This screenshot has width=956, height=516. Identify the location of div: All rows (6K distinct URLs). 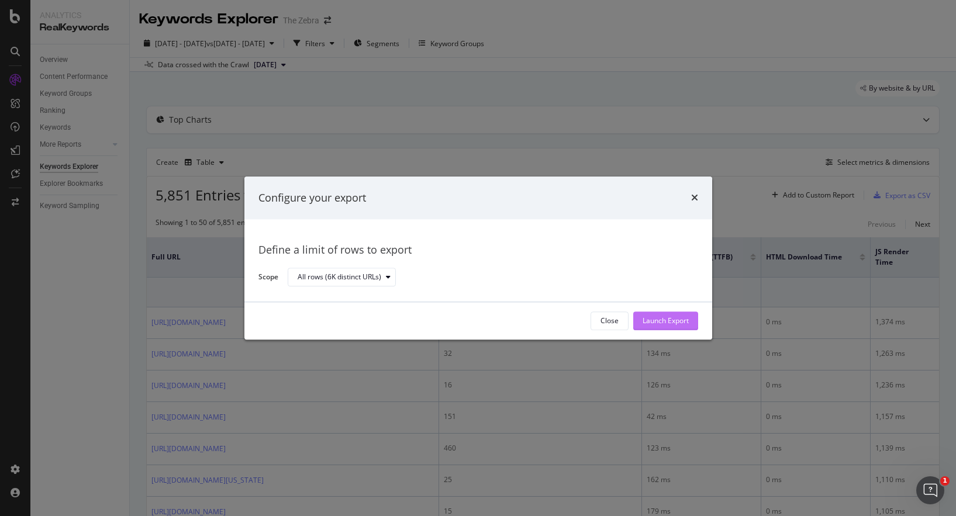
(339, 278).